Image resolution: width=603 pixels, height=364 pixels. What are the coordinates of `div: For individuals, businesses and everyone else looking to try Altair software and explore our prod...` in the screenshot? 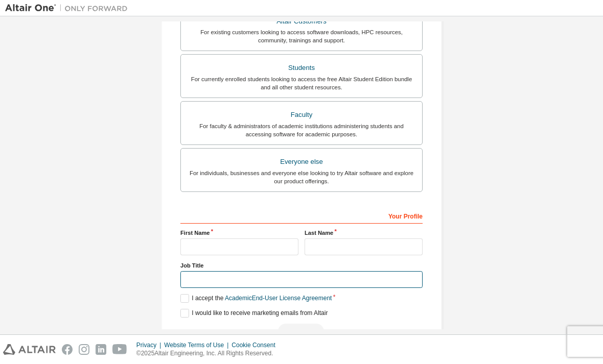 It's located at (302, 177).